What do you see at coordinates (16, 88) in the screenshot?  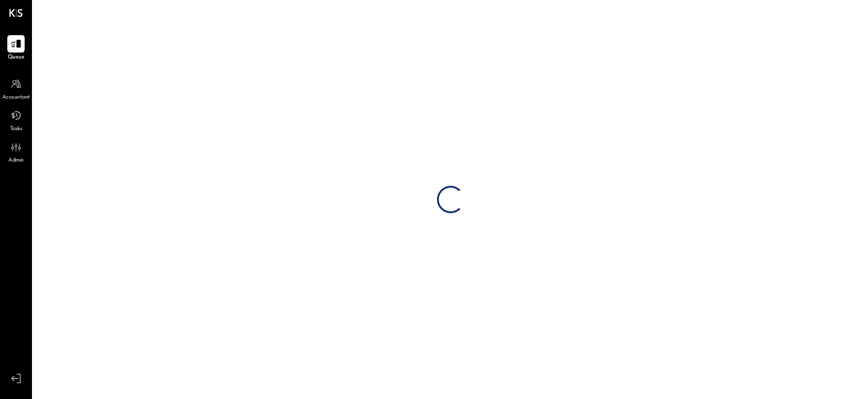 I see `a: Accountant` at bounding box center [16, 88].